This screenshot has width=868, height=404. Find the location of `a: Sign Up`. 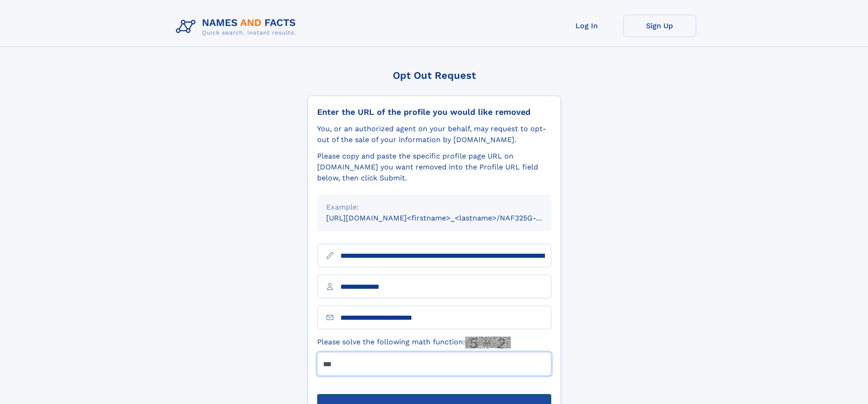

a: Sign Up is located at coordinates (660, 25).